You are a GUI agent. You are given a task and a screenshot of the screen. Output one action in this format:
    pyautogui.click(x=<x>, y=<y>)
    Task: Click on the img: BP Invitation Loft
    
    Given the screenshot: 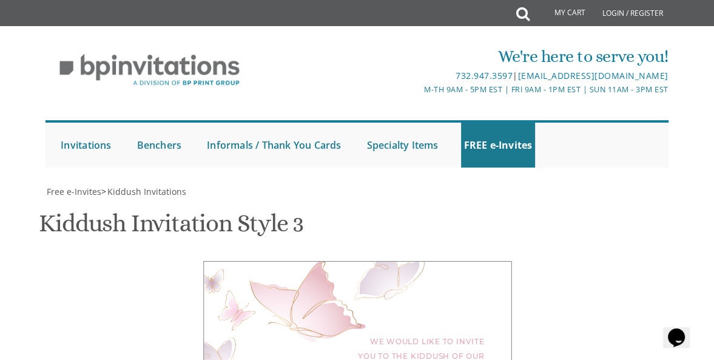 What is the action you would take?
    pyautogui.click(x=149, y=70)
    